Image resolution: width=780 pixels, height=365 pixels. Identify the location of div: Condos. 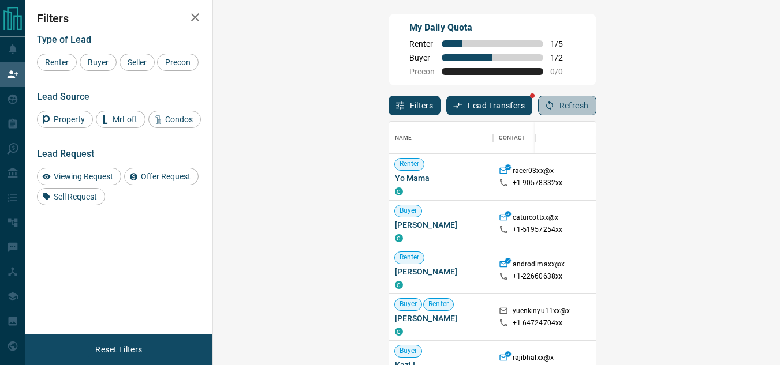
(174, 119).